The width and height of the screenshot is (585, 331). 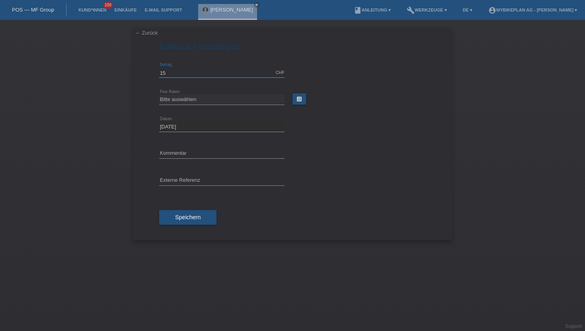 I want to click on a: POS — MF Group, so click(x=33, y=10).